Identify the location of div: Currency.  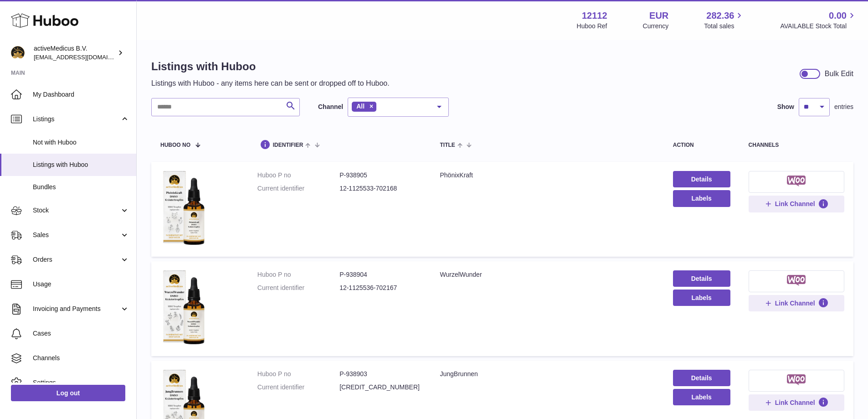
(656, 26).